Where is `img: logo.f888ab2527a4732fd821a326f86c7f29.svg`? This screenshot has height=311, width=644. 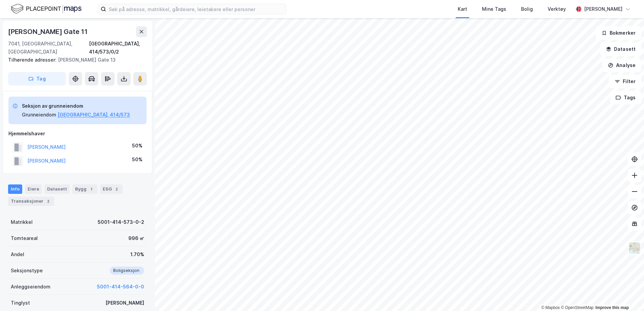
img: logo.f888ab2527a4732fd821a326f86c7f29.svg is located at coordinates (46, 9).